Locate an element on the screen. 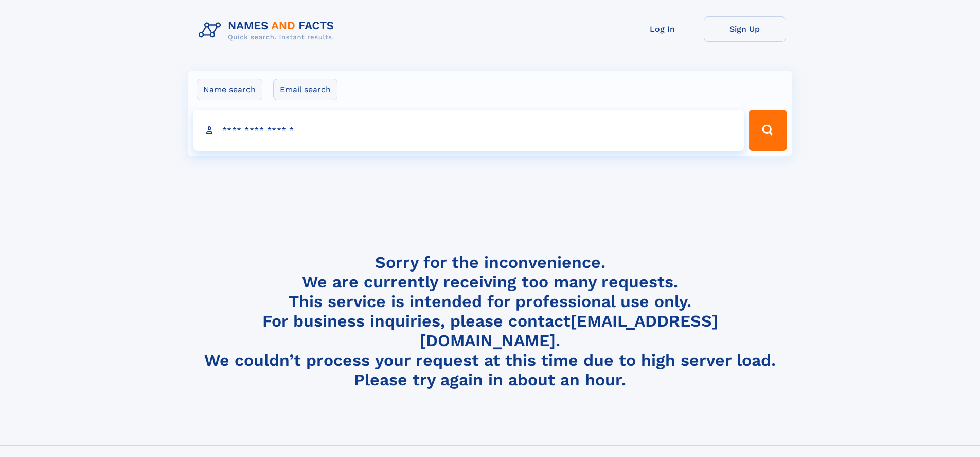  h4: Sorry for the inconvenience. We are currently receiving too many requests. This service is intend... is located at coordinates (490, 321).